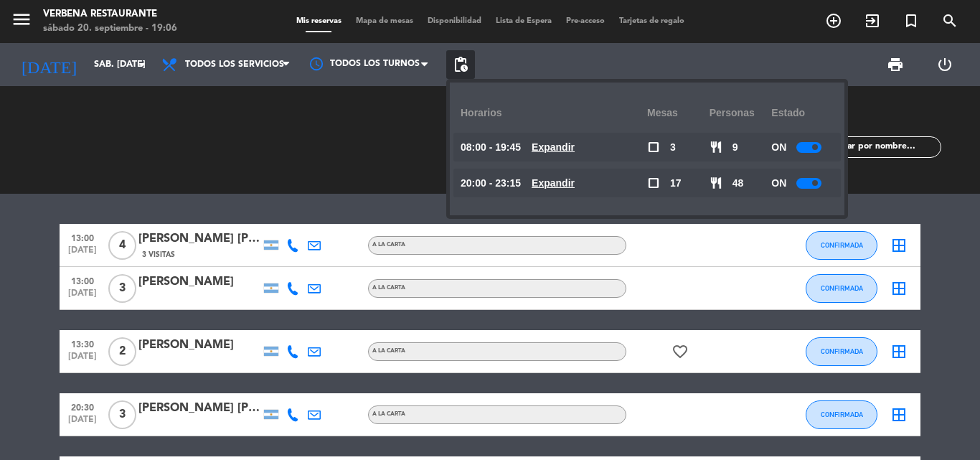  What do you see at coordinates (523, 21) in the screenshot?
I see `span: Lista de Espera` at bounding box center [523, 21].